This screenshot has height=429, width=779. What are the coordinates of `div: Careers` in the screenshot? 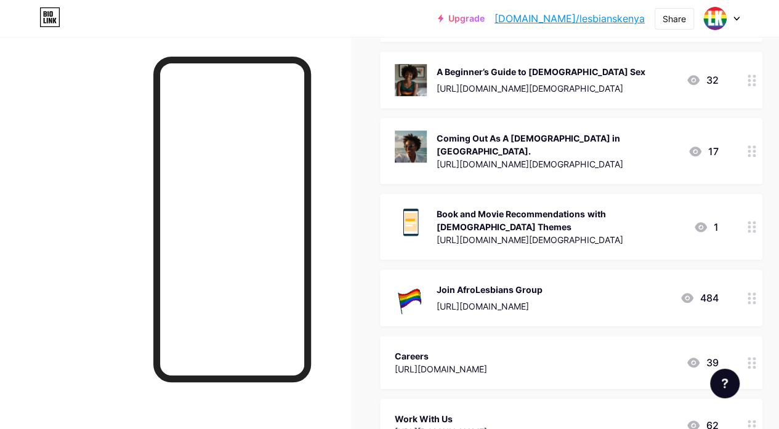 It's located at (441, 356).